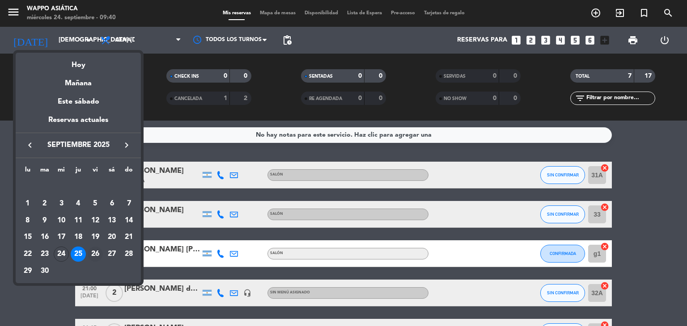 The height and width of the screenshot is (326, 687). I want to click on td: SEP., so click(78, 187).